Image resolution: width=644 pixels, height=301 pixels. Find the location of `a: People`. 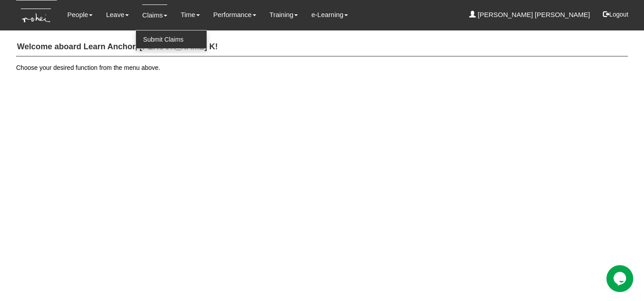

a: People is located at coordinates (80, 15).